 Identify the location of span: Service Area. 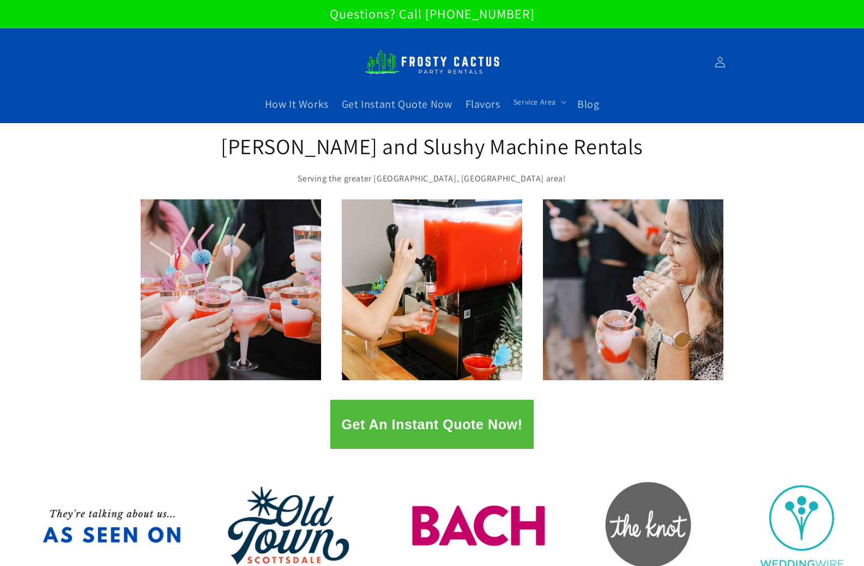
(535, 102).